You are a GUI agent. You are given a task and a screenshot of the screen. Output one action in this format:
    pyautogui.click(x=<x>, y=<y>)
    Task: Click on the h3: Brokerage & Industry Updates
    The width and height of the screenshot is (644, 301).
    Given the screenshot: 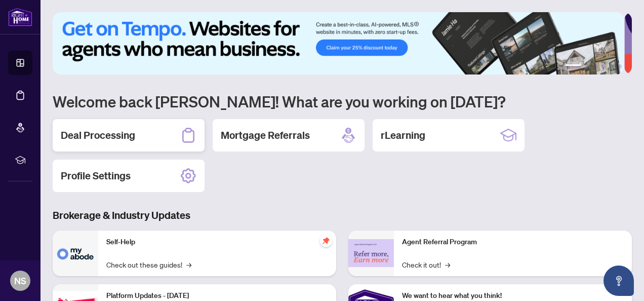 What is the action you would take?
    pyautogui.click(x=343, y=215)
    